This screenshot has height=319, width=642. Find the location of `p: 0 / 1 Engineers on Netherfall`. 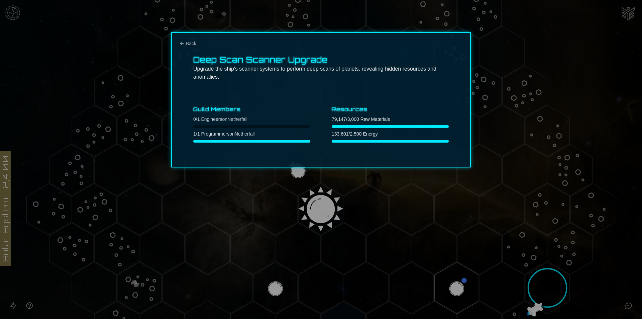

p: 0 / 1 Engineers on Netherfall is located at coordinates (252, 119).